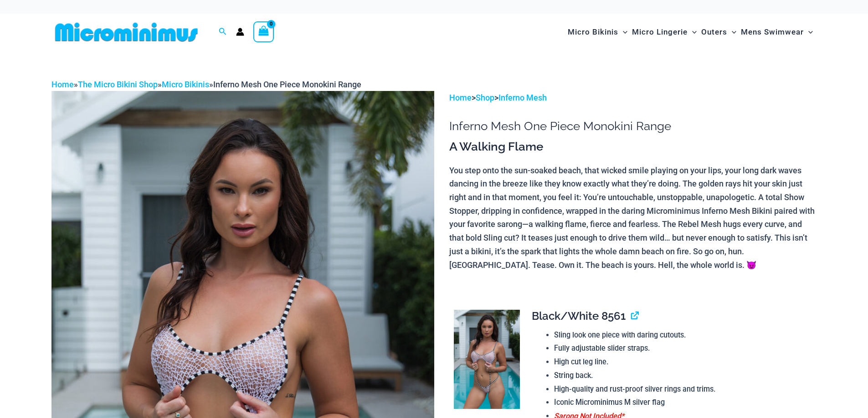 This screenshot has width=868, height=418. What do you see at coordinates (117, 84) in the screenshot?
I see `a: The Micro Bikini Shop` at bounding box center [117, 84].